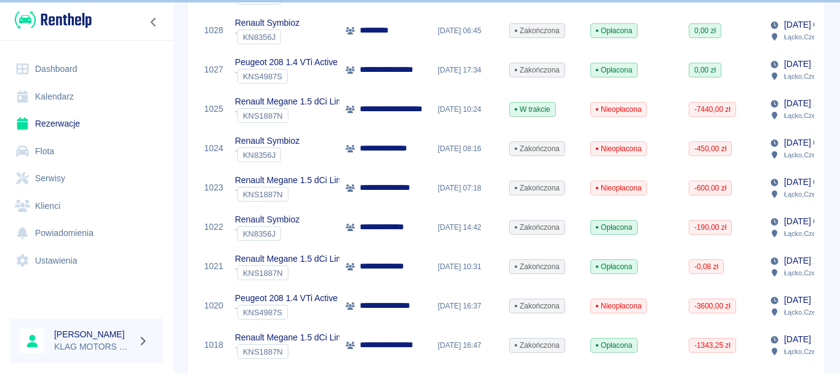 The image size is (840, 373). What do you see at coordinates (213, 148) in the screenshot?
I see `a: 1024` at bounding box center [213, 148].